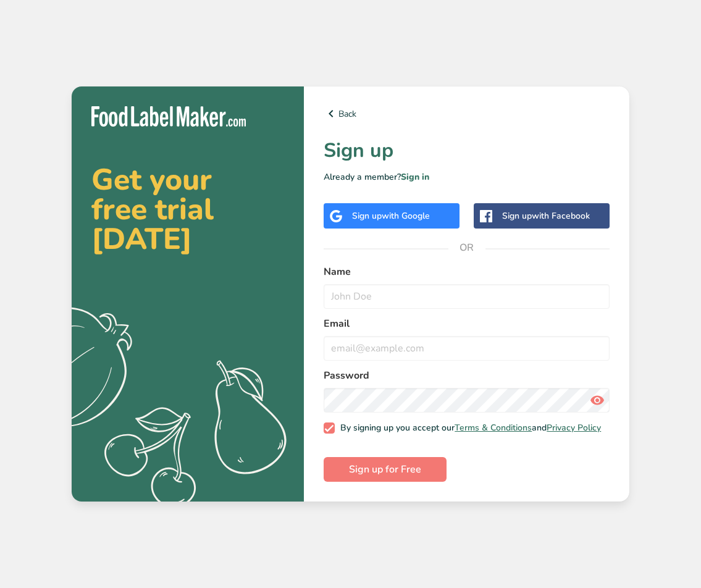  I want to click on a: Sign in, so click(415, 177).